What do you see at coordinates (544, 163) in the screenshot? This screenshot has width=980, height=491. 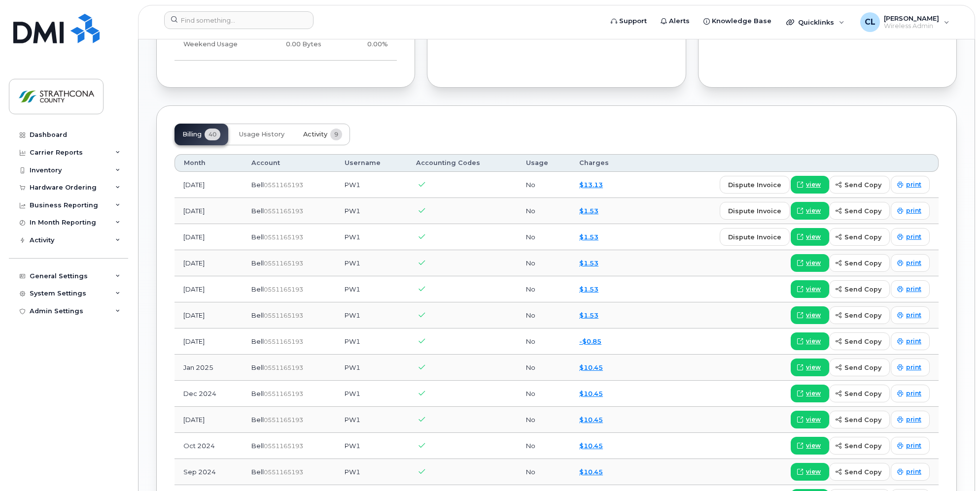 I see `th: Usage` at bounding box center [544, 163].